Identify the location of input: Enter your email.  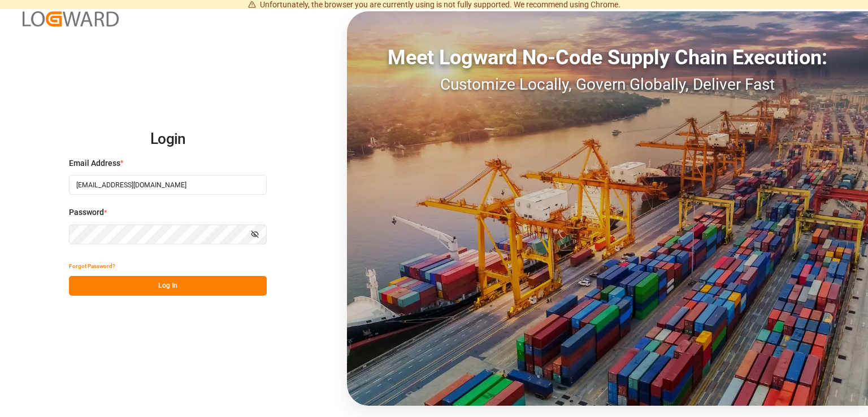
(168, 184).